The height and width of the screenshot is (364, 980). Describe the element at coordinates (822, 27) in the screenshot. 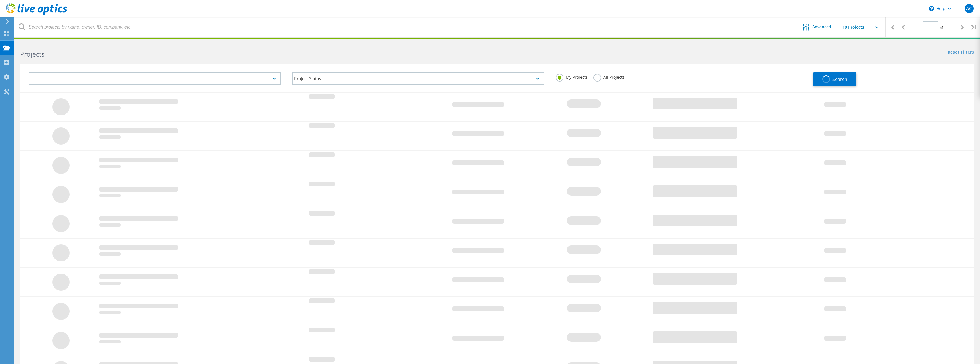

I see `span: Advanced` at that location.